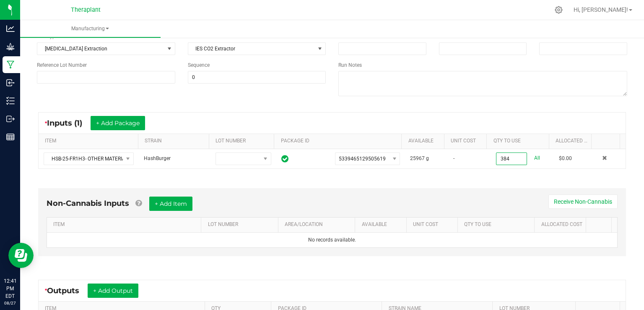  Describe the element at coordinates (332, 240) in the screenshot. I see `td: No records available.` at that location.